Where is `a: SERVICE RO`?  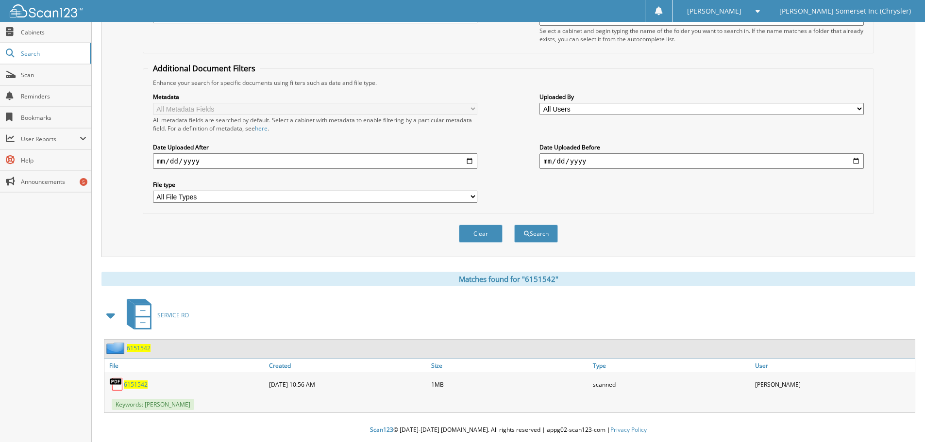 a: SERVICE RO is located at coordinates (155, 315).